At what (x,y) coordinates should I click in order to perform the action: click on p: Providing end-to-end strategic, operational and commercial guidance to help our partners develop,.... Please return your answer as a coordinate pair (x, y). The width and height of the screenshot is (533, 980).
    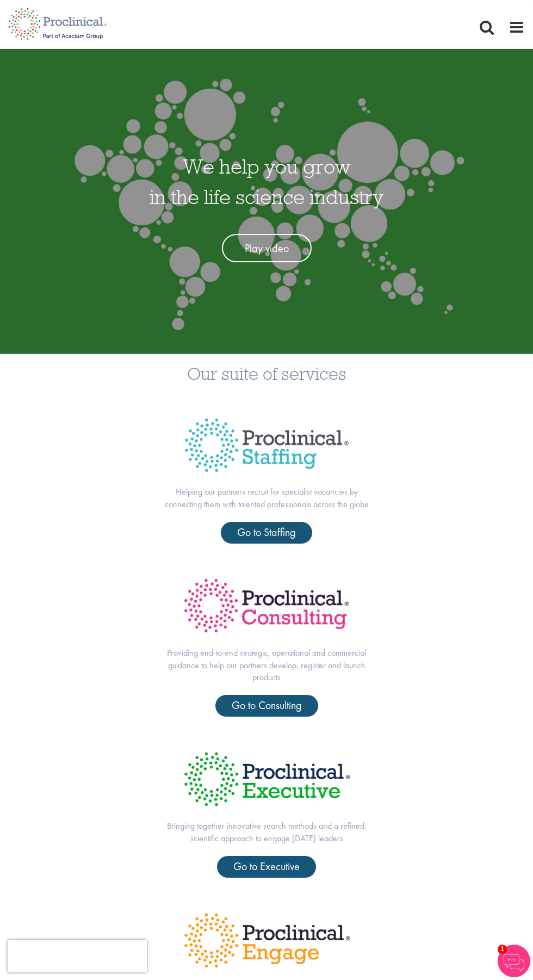
    Looking at the image, I should click on (266, 666).